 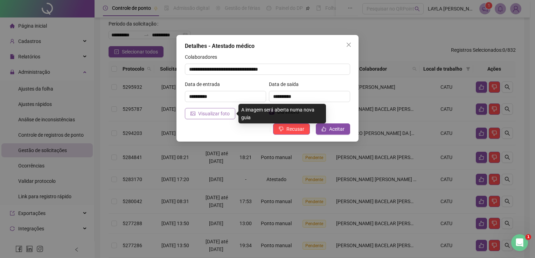 What do you see at coordinates (268, 46) in the screenshot?
I see `div: Detalhes - Atestado médico` at bounding box center [268, 46].